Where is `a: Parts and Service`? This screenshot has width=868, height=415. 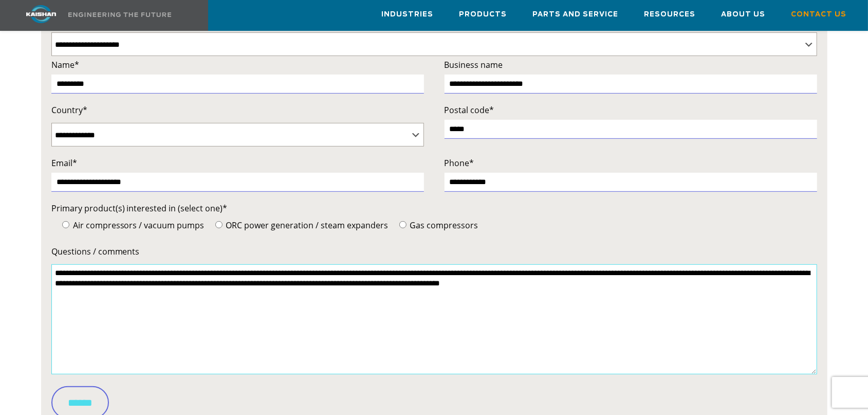
a: Parts and Service is located at coordinates (575, 14).